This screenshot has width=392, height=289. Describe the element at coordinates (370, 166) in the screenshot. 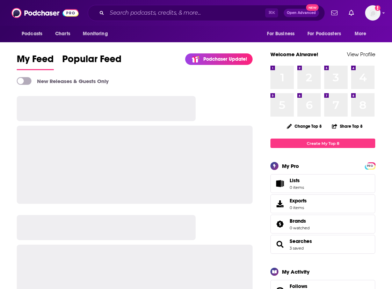

I see `a: PRO` at that location.